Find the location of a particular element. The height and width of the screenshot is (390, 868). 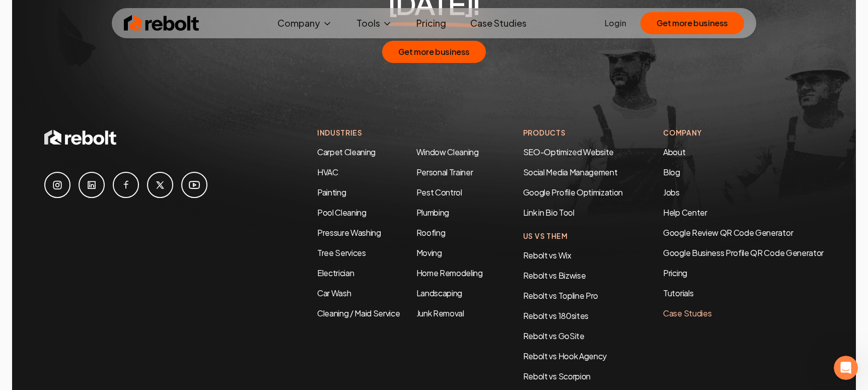

div: Keywords by Traffic is located at coordinates (140, 62).